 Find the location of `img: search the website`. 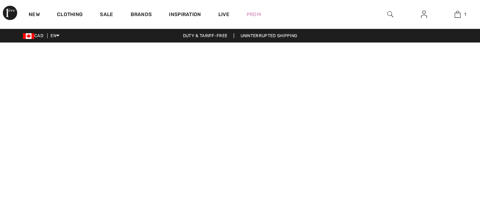

img: search the website is located at coordinates (390, 14).